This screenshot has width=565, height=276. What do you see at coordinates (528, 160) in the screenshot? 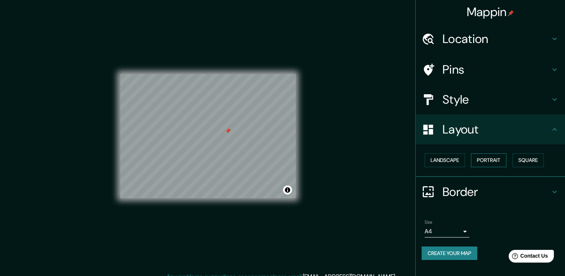
I see `button: Square` at bounding box center [528, 160].